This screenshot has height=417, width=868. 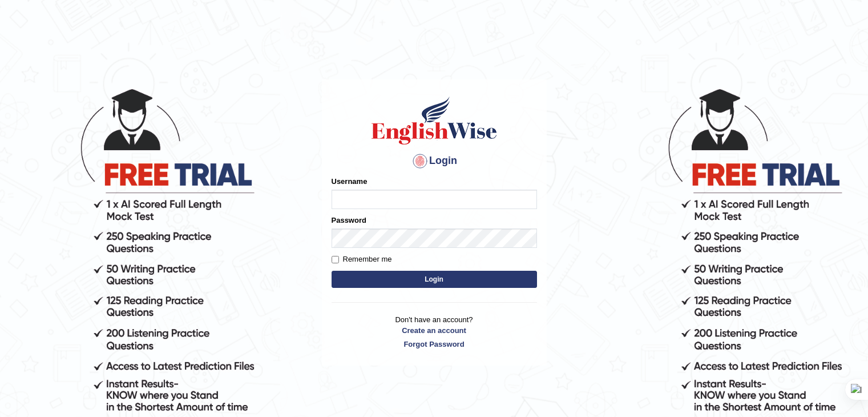 What do you see at coordinates (362, 259) in the screenshot?
I see `label: Remember me` at bounding box center [362, 259].